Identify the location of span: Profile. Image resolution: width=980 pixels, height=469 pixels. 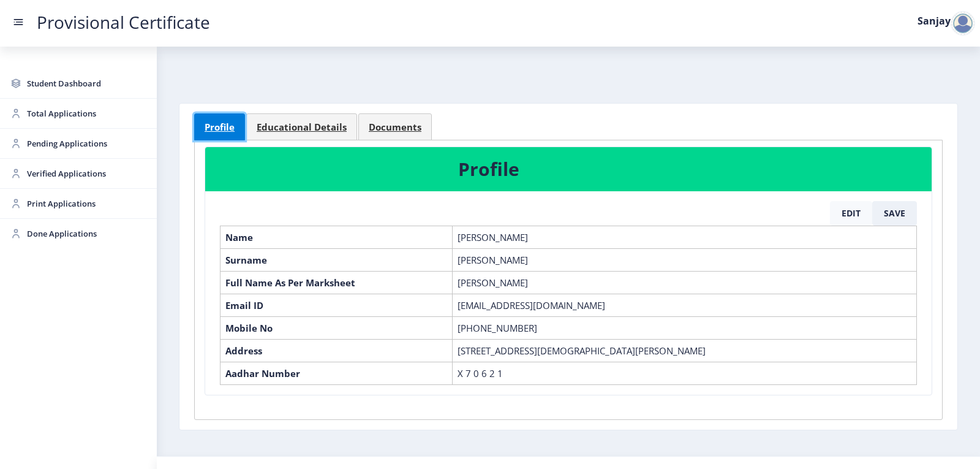
(219, 127).